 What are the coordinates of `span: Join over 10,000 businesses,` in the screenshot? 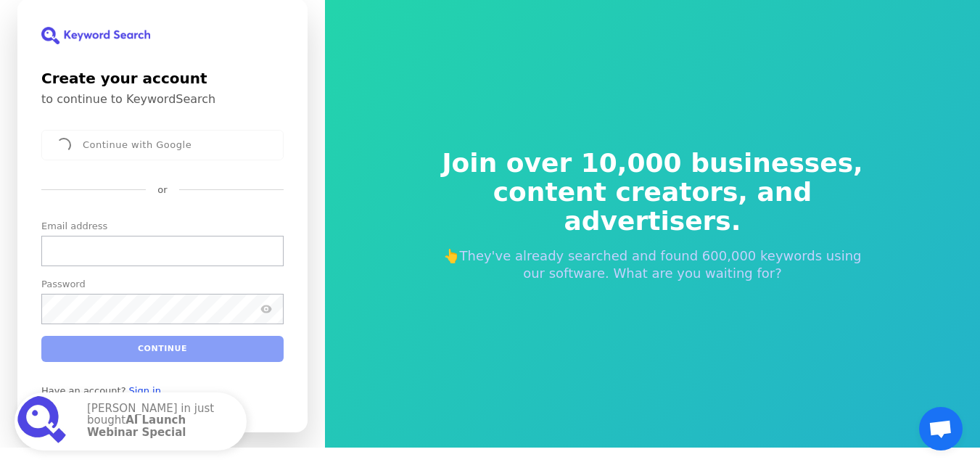 It's located at (653, 163).